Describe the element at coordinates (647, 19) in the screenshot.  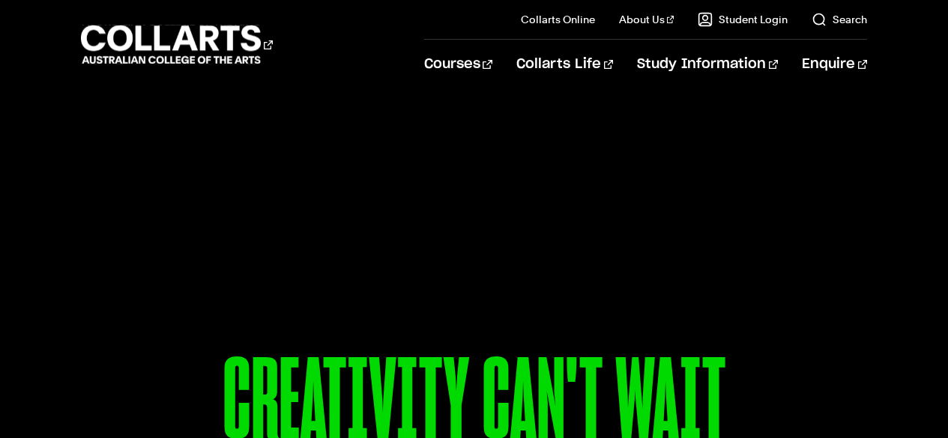
I see `a: About Us` at that location.